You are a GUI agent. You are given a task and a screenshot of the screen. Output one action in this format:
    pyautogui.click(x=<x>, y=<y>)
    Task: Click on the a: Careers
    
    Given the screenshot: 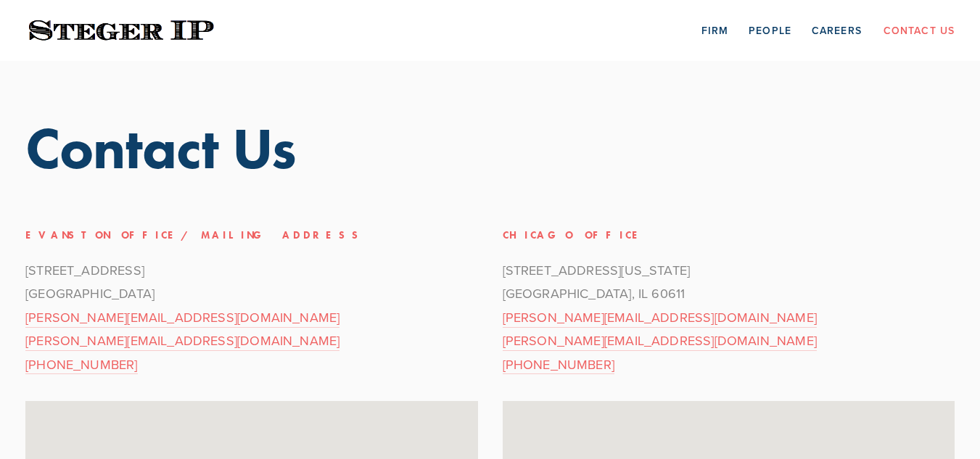 What is the action you would take?
    pyautogui.click(x=836, y=30)
    